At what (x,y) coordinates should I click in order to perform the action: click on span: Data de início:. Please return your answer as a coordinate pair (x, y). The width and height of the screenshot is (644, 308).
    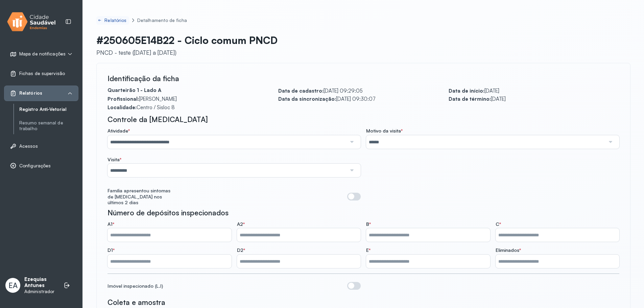
    Looking at the image, I should click on (466, 91).